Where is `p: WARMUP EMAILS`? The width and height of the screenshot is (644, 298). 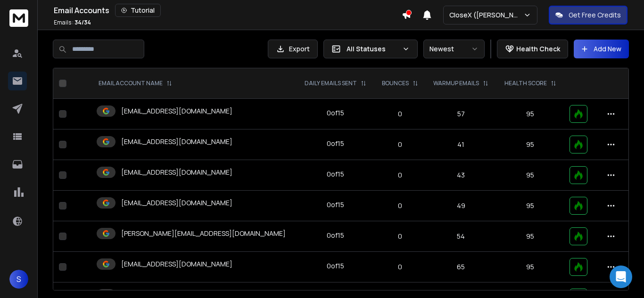 p: WARMUP EMAILS is located at coordinates (456, 84).